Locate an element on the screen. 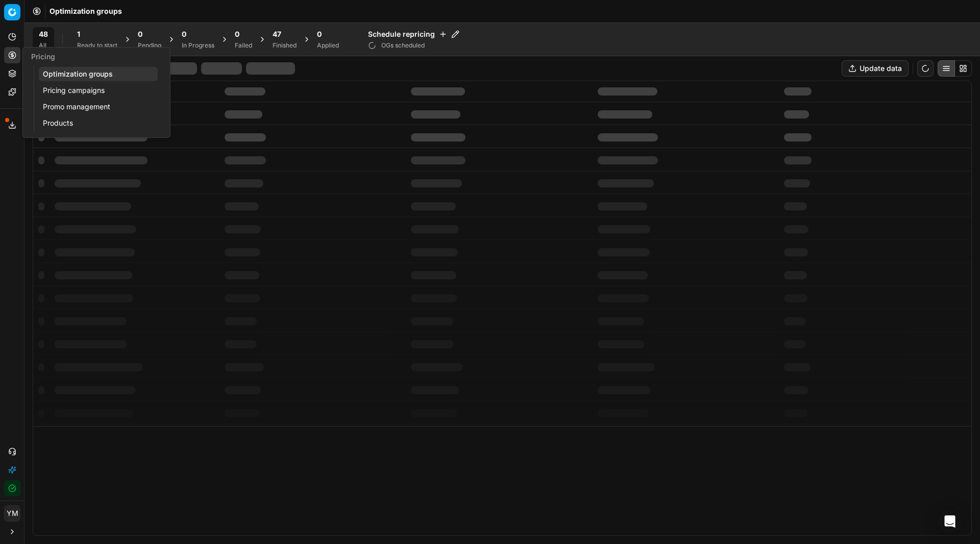  nav: breadcrumb is located at coordinates (86, 11).